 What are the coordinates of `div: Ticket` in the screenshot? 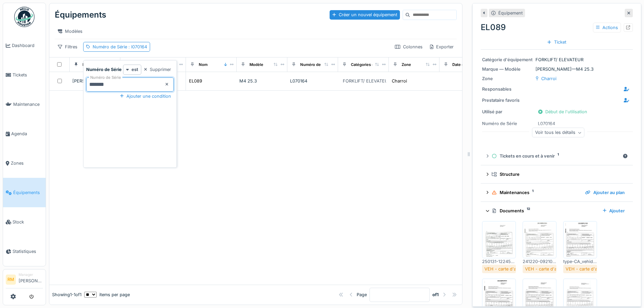 It's located at (556, 42).